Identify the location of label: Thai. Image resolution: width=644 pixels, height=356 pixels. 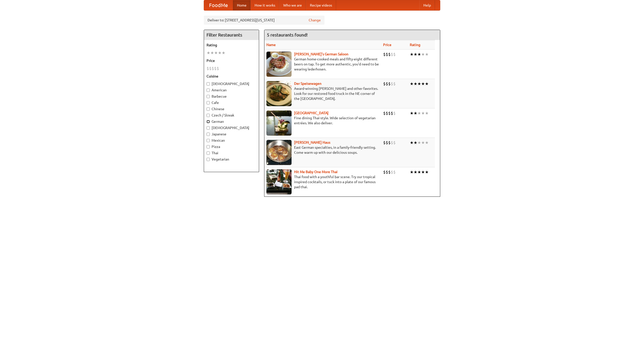
(231, 153).